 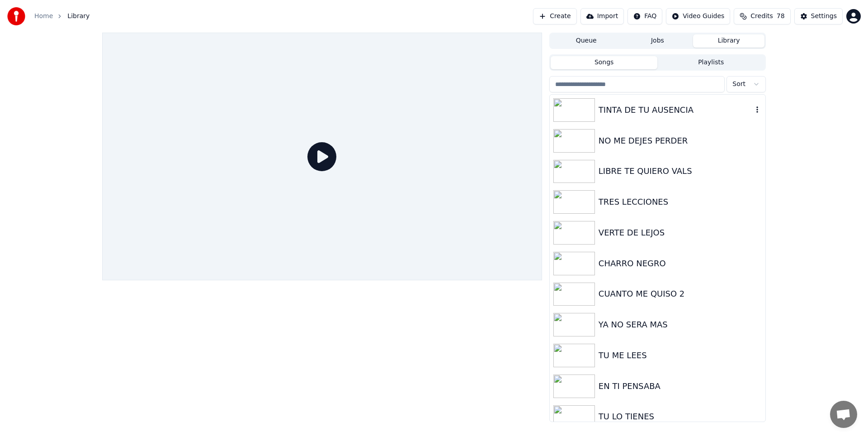 I want to click on button: Settings, so click(x=818, y=16).